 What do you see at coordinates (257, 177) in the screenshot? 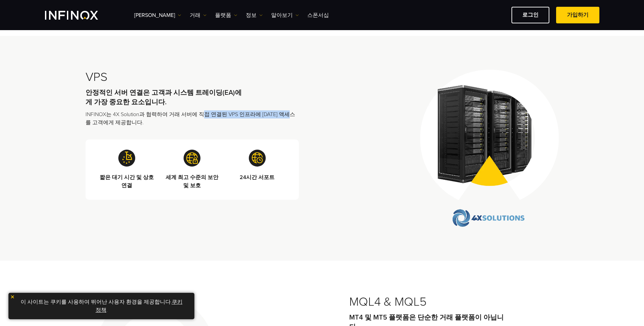
I see `strong: 24시간 서포트` at bounding box center [257, 177].